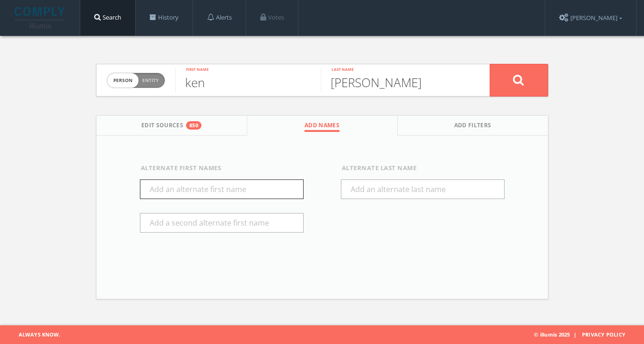 The width and height of the screenshot is (644, 344). Describe the element at coordinates (163, 126) in the screenshot. I see `span: Edit Sources` at that location.